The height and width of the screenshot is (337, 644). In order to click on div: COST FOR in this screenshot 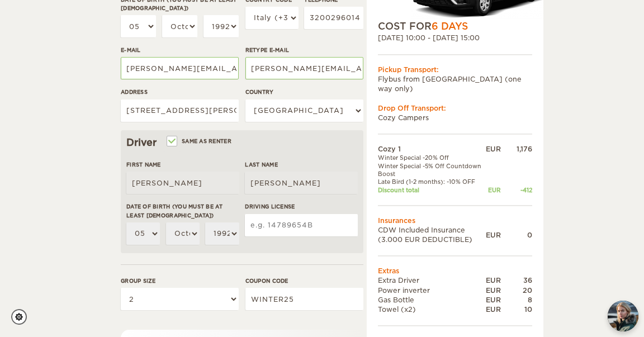, I will do `click(455, 27)`.